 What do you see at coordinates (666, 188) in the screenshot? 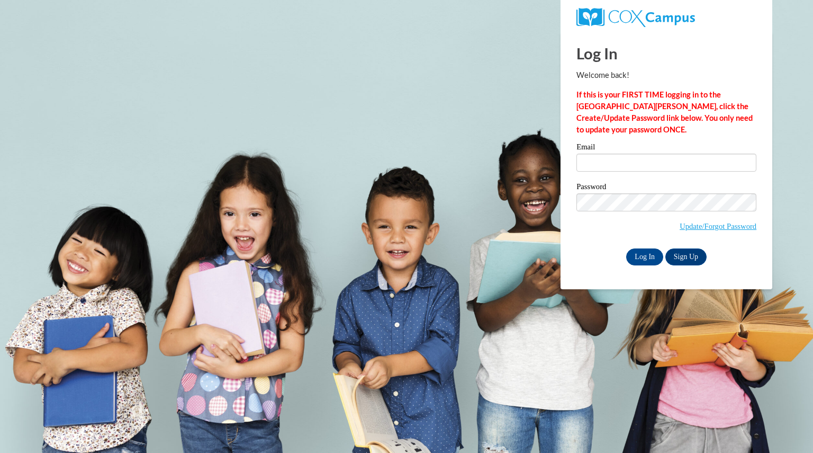
I see `label: Password` at bounding box center [666, 188].